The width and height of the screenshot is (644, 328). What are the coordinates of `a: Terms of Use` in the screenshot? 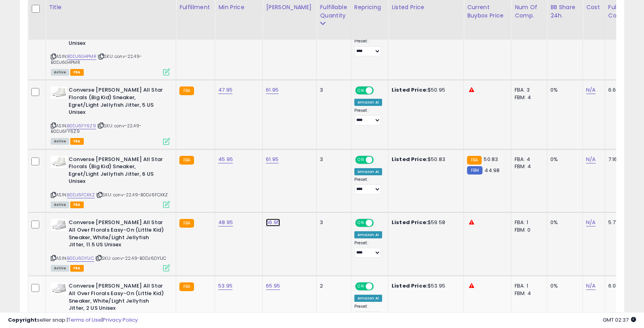 It's located at (85, 320).